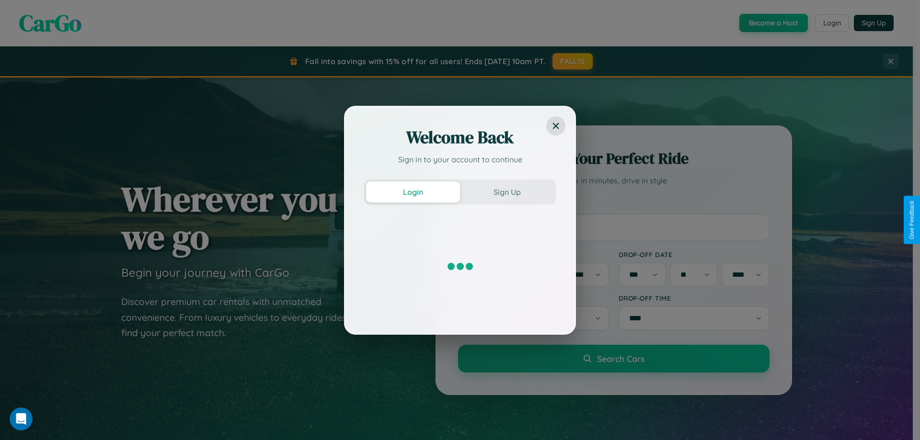  I want to click on button: Sign Up, so click(507, 192).